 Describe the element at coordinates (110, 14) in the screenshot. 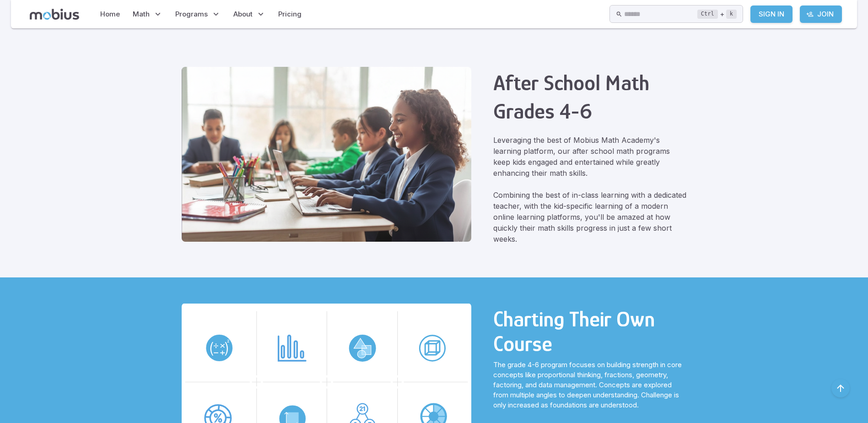

I see `a: Home` at that location.